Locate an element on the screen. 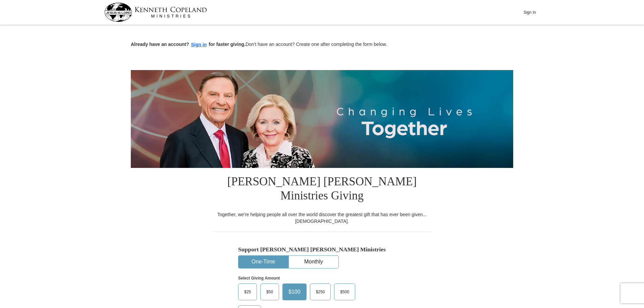  span: $250 is located at coordinates (320, 292).